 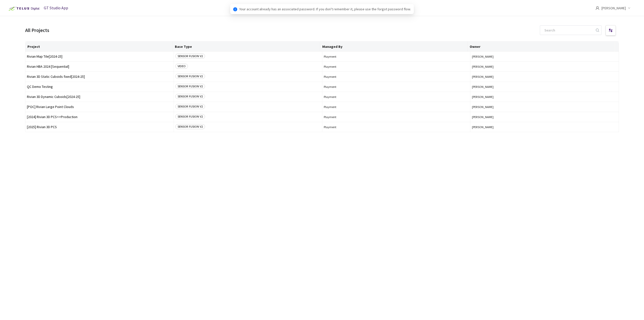 I want to click on span: Rivian 3D Dynamic Cuboids[2024-25], so click(x=100, y=97).